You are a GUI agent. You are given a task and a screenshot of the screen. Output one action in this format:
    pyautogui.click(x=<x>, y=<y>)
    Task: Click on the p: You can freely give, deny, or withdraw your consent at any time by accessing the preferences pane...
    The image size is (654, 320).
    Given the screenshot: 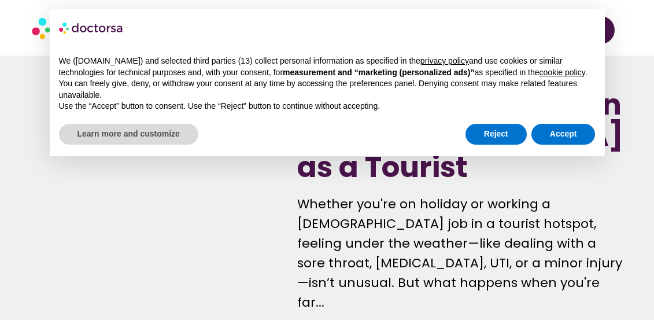 What is the action you would take?
    pyautogui.click(x=327, y=89)
    